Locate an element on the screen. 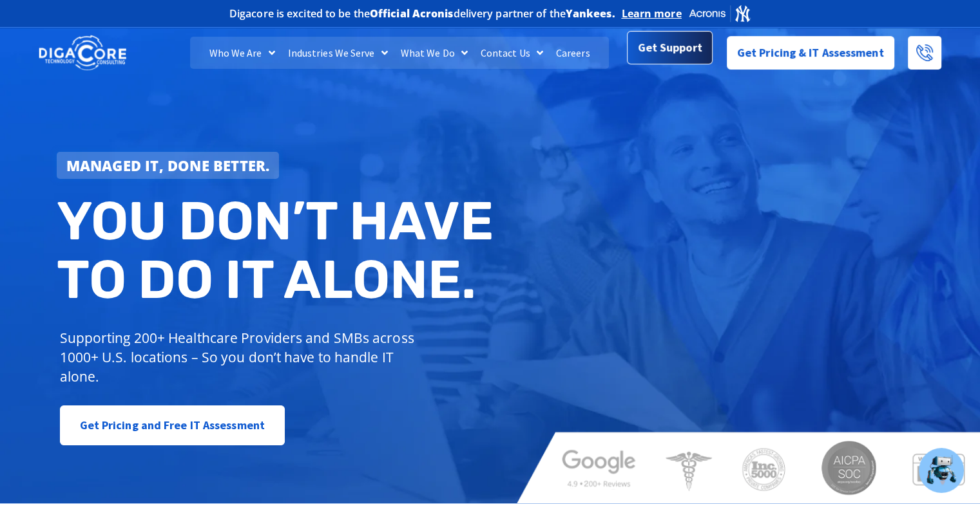  a: Contact Us is located at coordinates (511, 53).